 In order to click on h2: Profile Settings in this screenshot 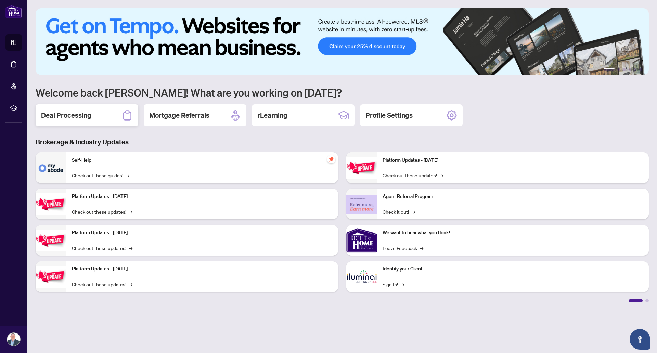, I will do `click(389, 115)`.